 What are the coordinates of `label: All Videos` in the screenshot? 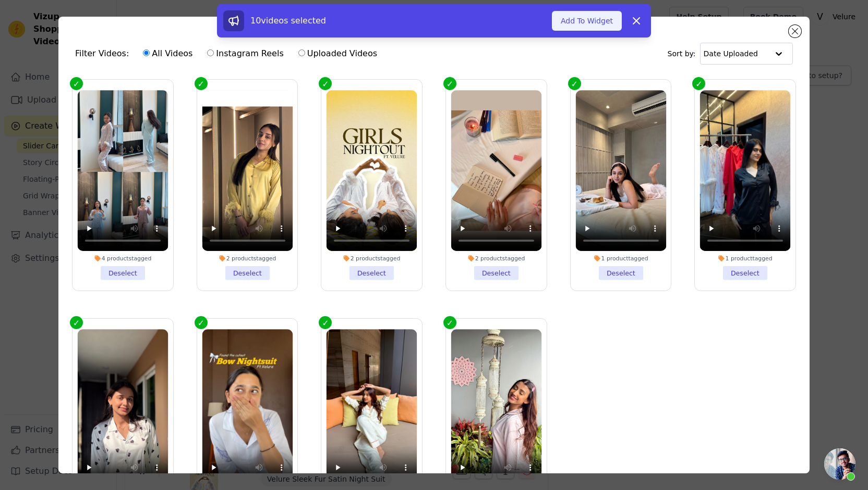 It's located at (167, 54).